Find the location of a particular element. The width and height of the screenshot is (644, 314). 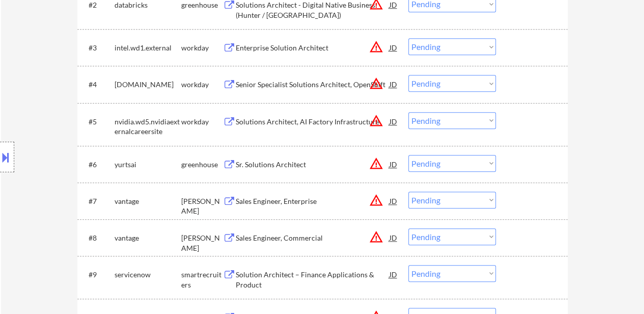

div: smartrecruiters is located at coordinates (202, 280).